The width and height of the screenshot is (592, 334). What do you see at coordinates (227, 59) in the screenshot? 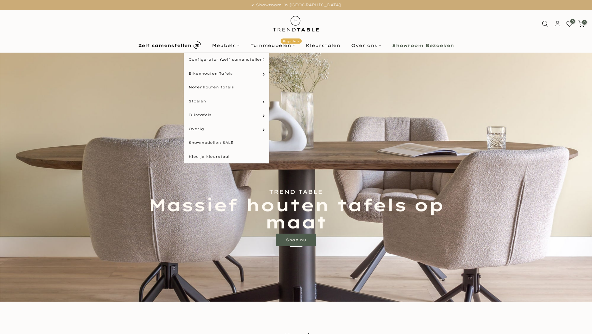
I see `a: Configurator (zelf samenstellen)` at bounding box center [227, 59].